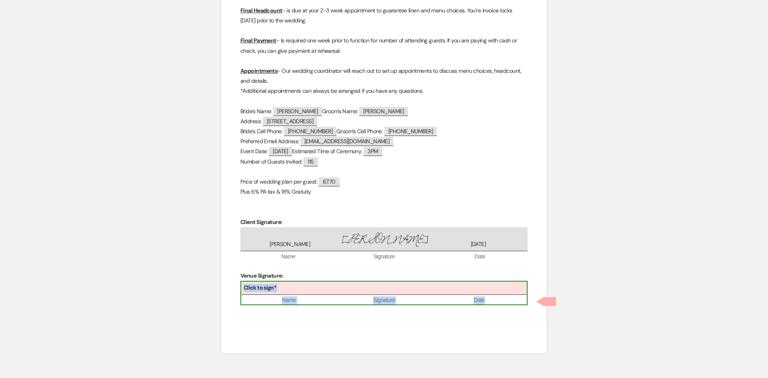 Image resolution: width=768 pixels, height=378 pixels. I want to click on p: Preferred Email Address:, so click(384, 141).